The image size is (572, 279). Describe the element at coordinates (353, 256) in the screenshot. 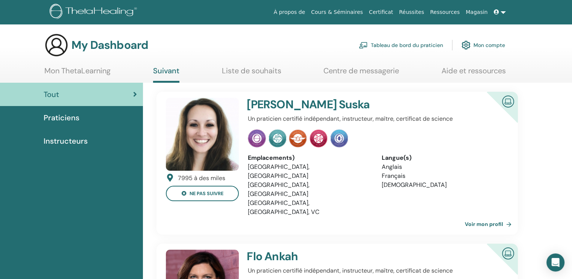

I see `h4: Flo Ankah` at that location.